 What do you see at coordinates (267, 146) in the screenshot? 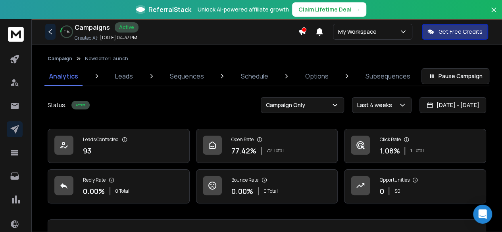
I see `a: Open Rate77.42%72Total` at bounding box center [267, 146].